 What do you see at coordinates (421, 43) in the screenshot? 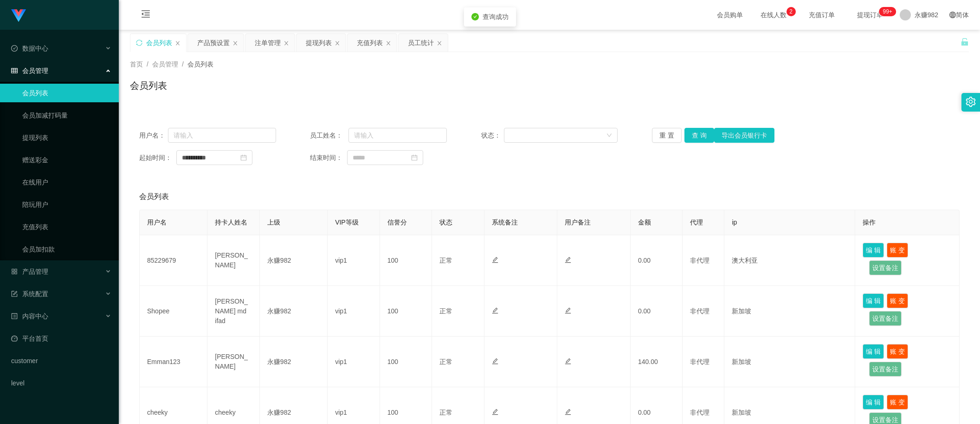
I see `div: 员工统计` at bounding box center [421, 43].